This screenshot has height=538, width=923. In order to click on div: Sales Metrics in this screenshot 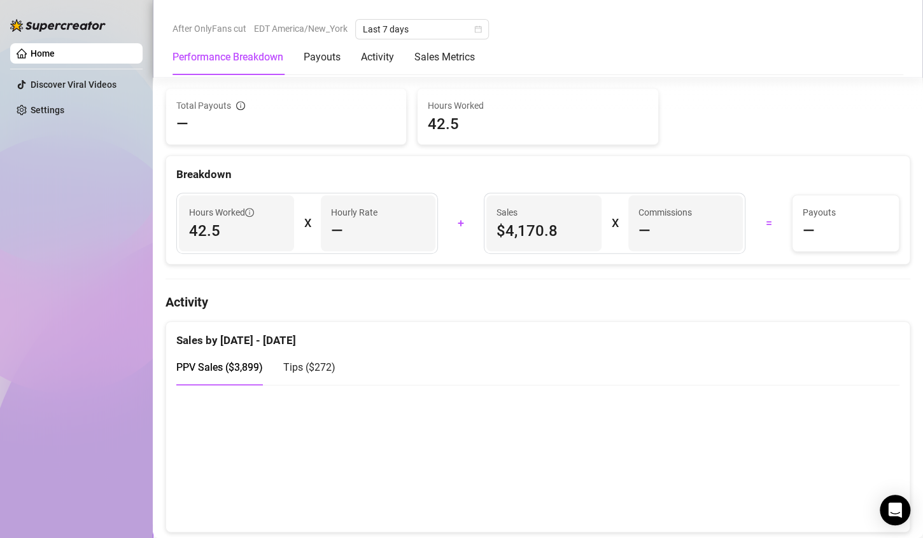, I will do `click(444, 57)`.